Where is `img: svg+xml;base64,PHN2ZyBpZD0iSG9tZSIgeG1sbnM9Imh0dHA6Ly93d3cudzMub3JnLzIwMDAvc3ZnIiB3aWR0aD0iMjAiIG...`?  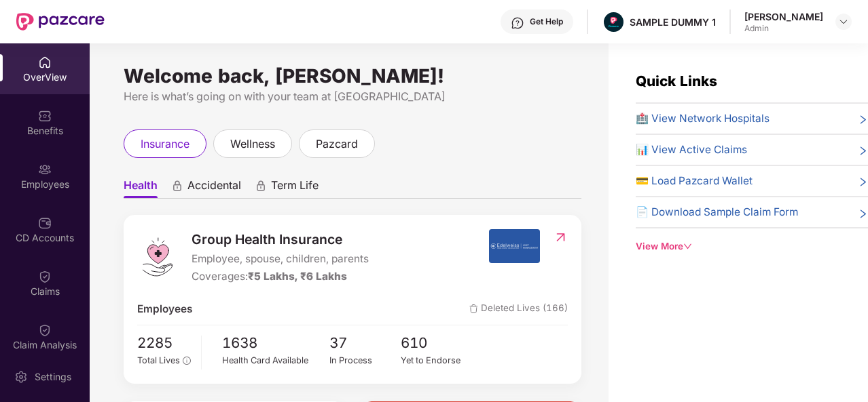
img: svg+xml;base64,PHN2ZyBpZD0iSG9tZSIgeG1sbnM9Imh0dHA6Ly93d3cudzMub3JnLzIwMDAvc3ZnIiB3aWR0aD0iMjAiIG... is located at coordinates (45, 62).